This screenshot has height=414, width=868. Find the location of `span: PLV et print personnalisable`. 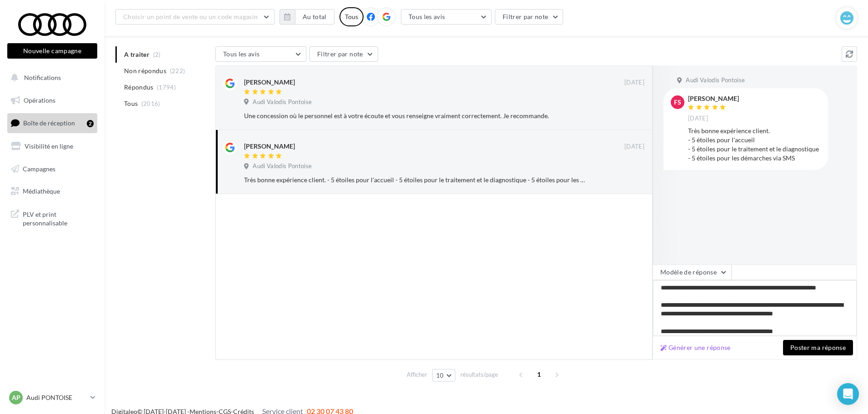

span: PLV et print personnalisable is located at coordinates (58, 218).